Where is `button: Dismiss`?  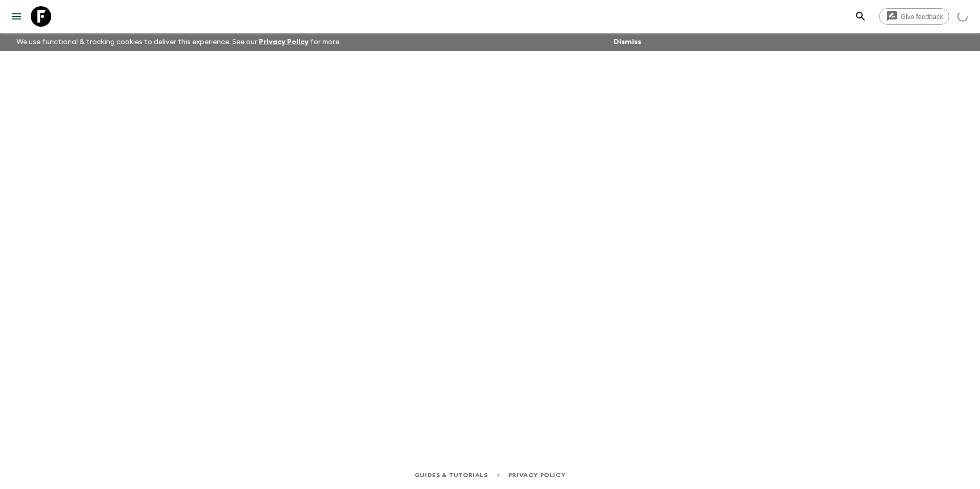 button: Dismiss is located at coordinates (628, 42).